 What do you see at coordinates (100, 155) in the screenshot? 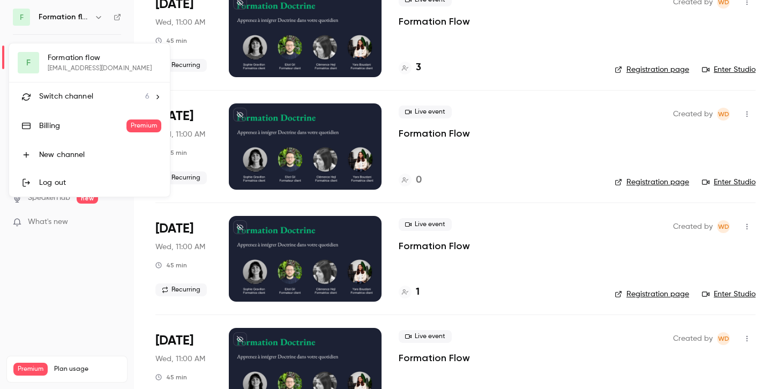
I see `div: New channel` at bounding box center [100, 155].